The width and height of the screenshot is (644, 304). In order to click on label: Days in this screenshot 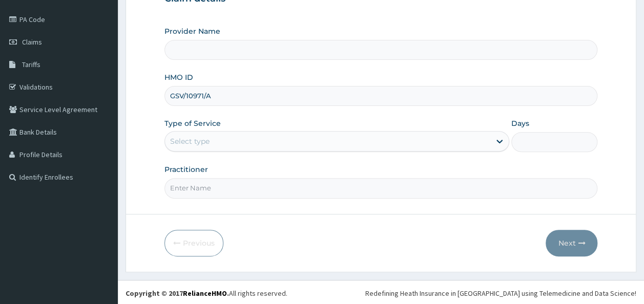, I will do `click(520, 123)`.